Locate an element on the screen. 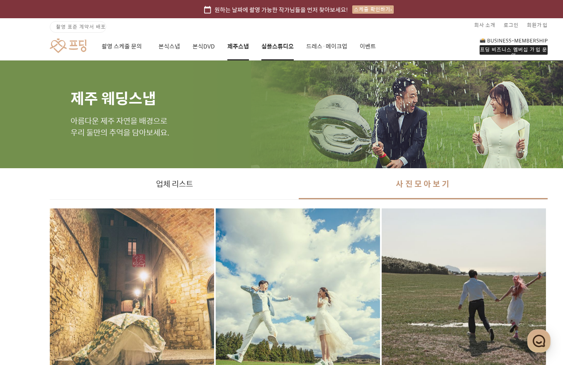  a: 로그인 is located at coordinates (511, 25).